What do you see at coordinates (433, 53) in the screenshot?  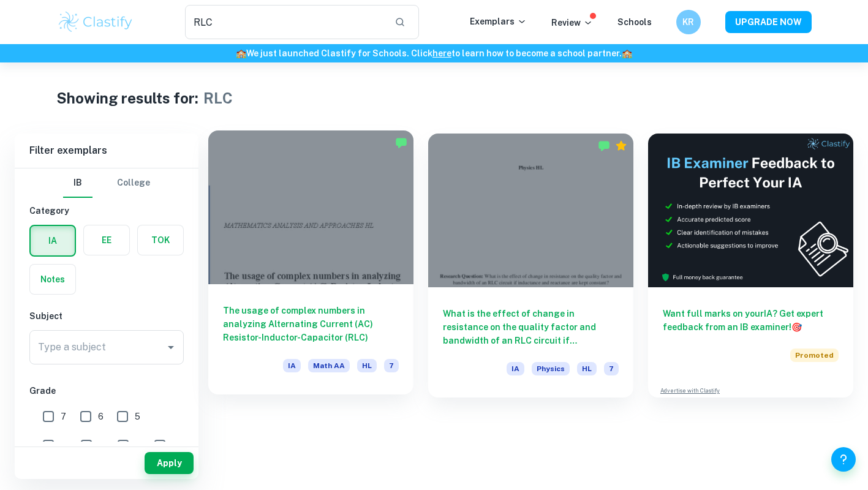 I see `h6: We just launched Clastify for Schools. Click to learn how to become a school partner.` at bounding box center [433, 53].